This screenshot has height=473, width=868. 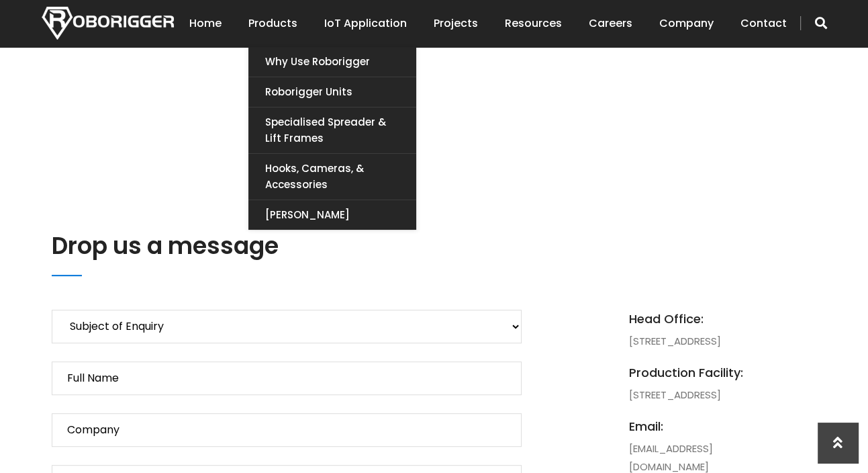 What do you see at coordinates (703, 372) in the screenshot?
I see `span: Production Facility:` at bounding box center [703, 372].